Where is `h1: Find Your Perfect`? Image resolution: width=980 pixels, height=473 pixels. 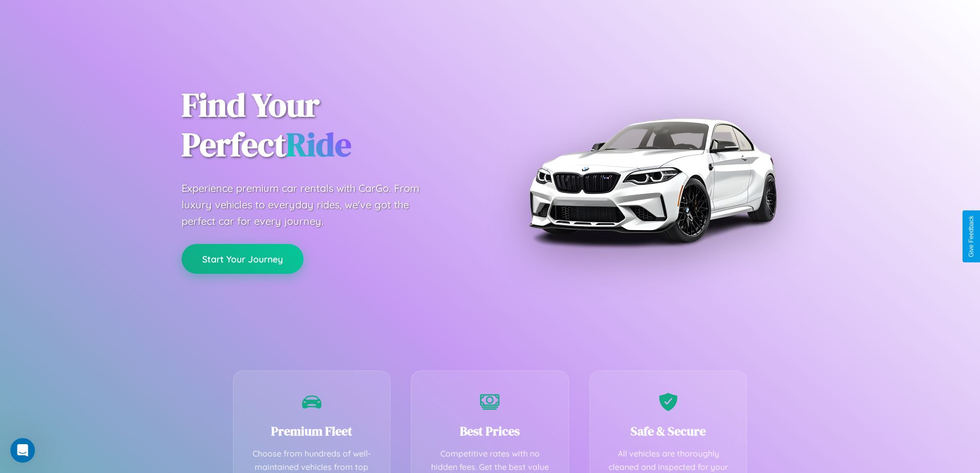 h1: Find Your Perfect is located at coordinates (328, 125).